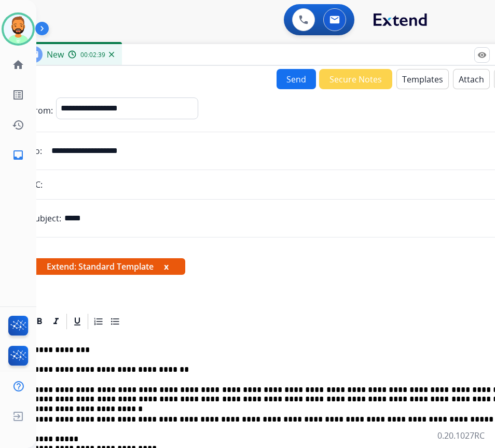 Image resolution: width=495 pixels, height=448 pixels. What do you see at coordinates (296, 79) in the screenshot?
I see `button: Send` at bounding box center [296, 79].